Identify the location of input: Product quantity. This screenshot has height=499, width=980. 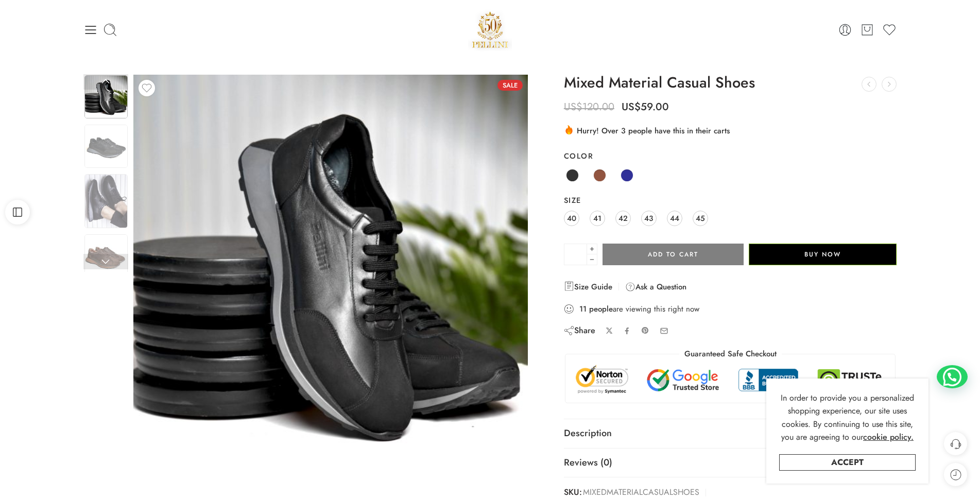
(575, 254).